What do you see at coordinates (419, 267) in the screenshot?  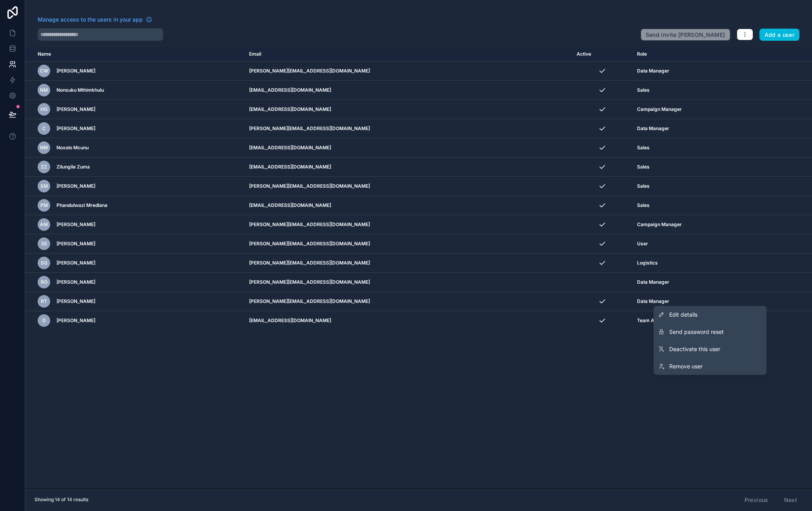 I see `div: scrollable content` at bounding box center [419, 267].